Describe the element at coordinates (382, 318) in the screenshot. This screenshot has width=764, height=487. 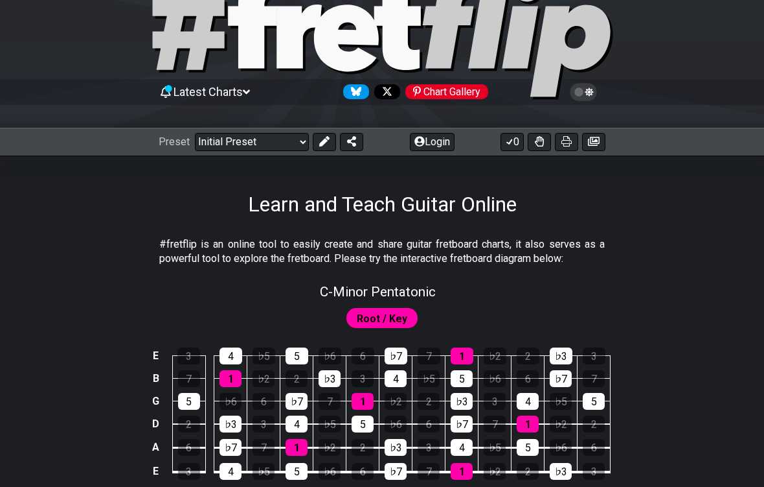
I see `span: First enable full edit mode to edit` at that location.